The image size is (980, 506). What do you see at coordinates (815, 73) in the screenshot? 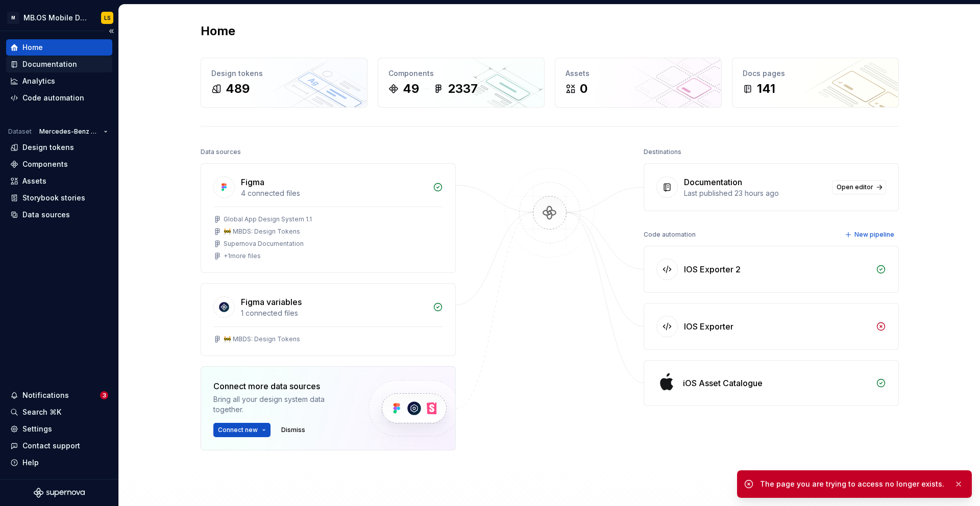
I see `div: Docs pages` at bounding box center [815, 73].